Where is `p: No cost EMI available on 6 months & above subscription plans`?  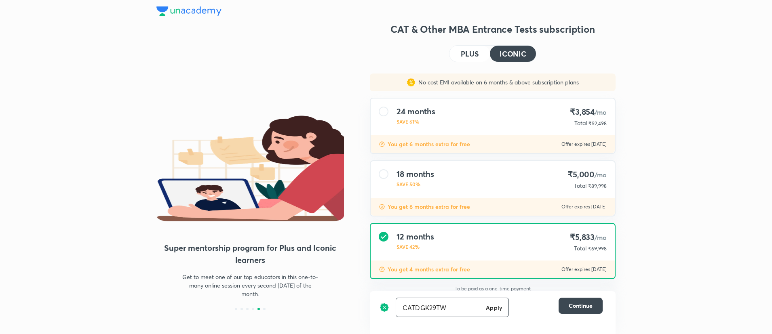
p: No cost EMI available on 6 months & above subscription plans is located at coordinates (496, 82).